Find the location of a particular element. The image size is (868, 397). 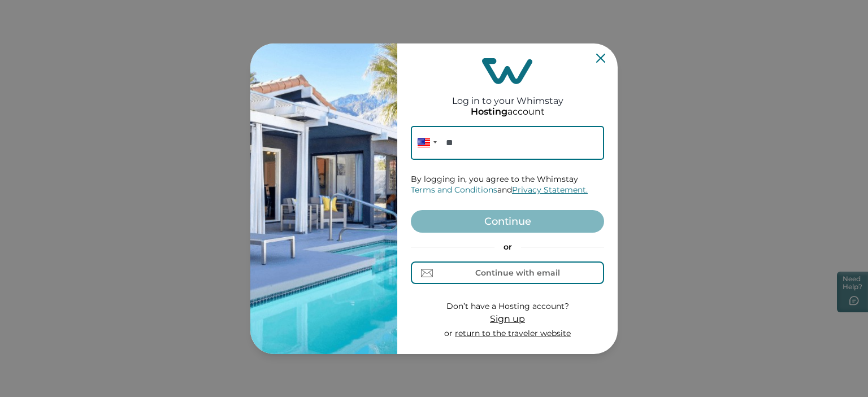

h2: Log in to your Whimstay is located at coordinates (507, 95).